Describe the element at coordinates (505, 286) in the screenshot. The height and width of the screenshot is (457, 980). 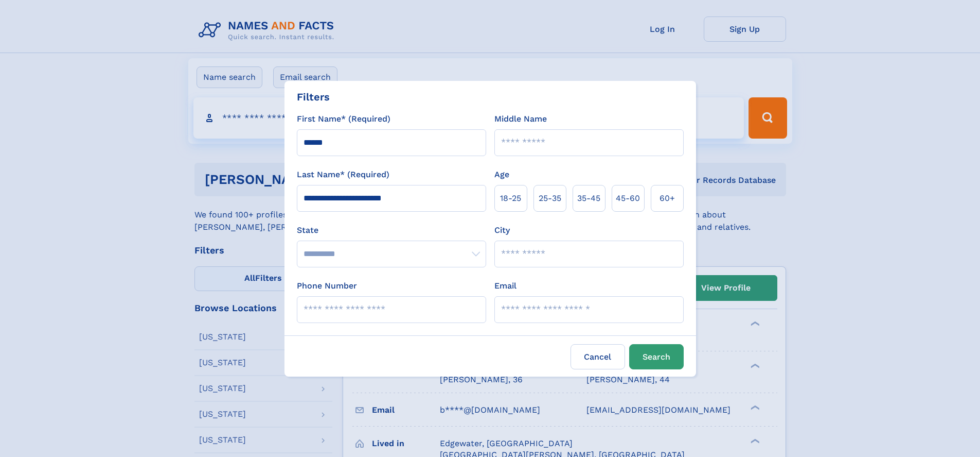
I see `label: Email` at that location.